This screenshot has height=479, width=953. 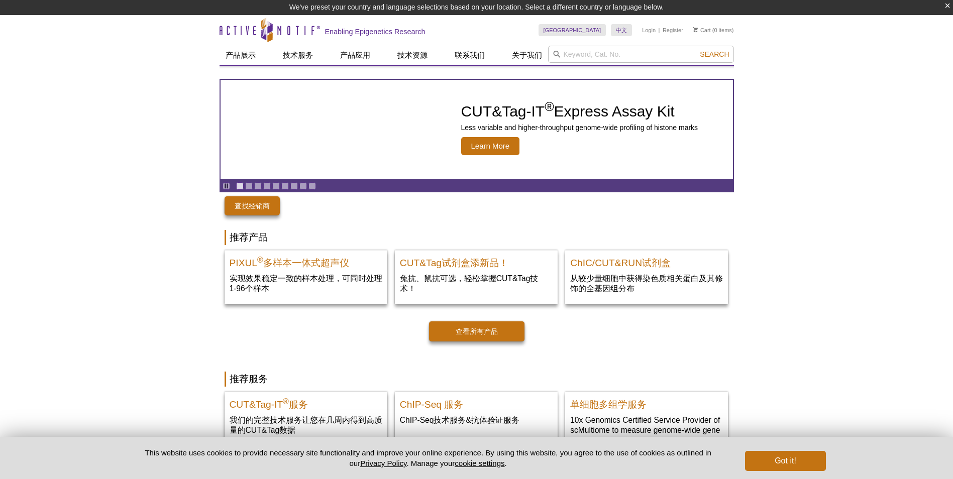 I want to click on a: Single-Cell Multiome Servicee 单细胞多组学服务 10x Genomics Certified Service Provider of scMultiome to m..., so click(x=647, y=423).